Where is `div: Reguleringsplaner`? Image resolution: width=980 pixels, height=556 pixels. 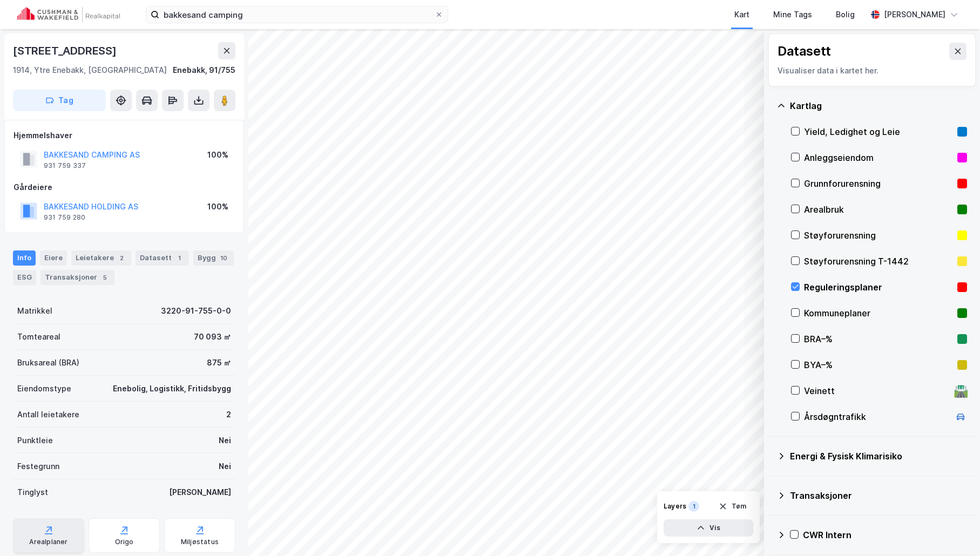
div: Reguleringsplaner is located at coordinates (878, 287).